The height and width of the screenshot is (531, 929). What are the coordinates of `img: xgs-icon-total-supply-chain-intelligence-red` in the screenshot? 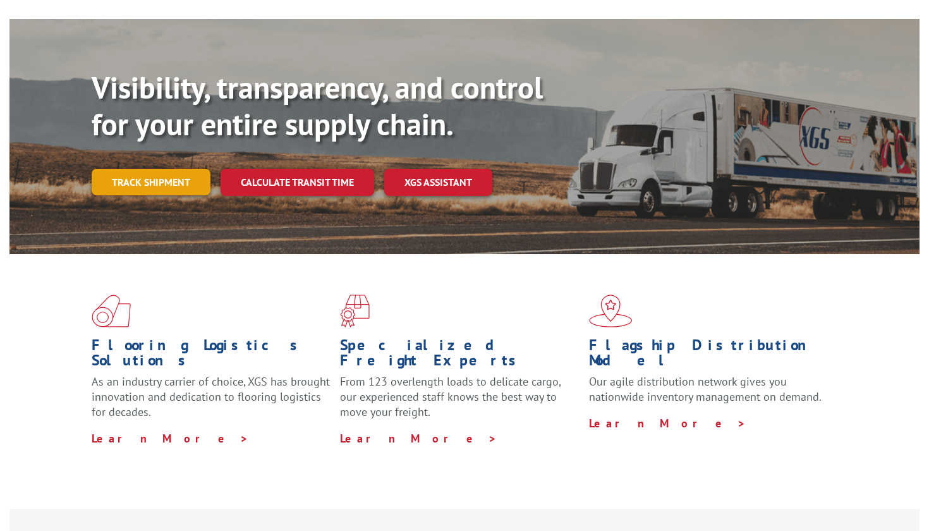 It's located at (111, 311).